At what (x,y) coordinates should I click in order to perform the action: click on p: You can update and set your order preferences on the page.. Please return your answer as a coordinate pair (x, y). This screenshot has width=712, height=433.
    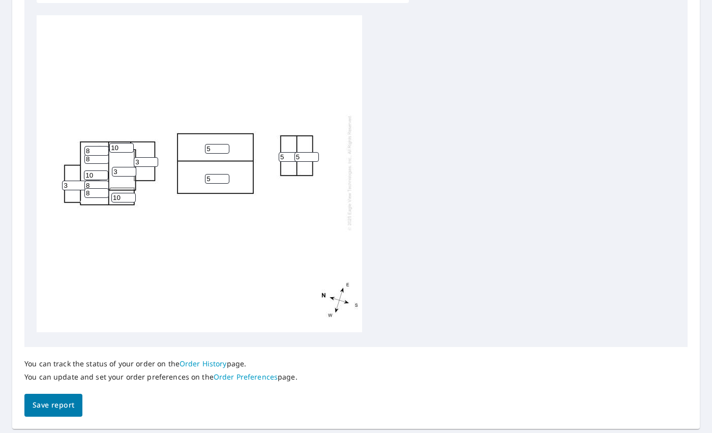
    Looking at the image, I should click on (161, 377).